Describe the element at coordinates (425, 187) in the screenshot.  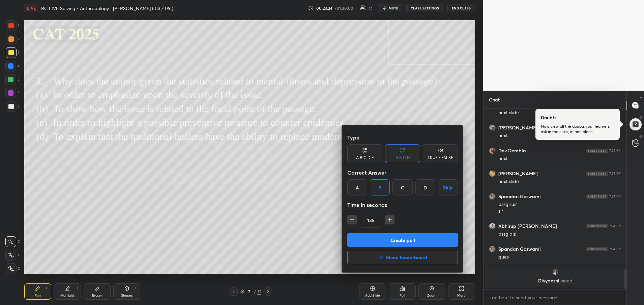
I see `div: D` at that location.